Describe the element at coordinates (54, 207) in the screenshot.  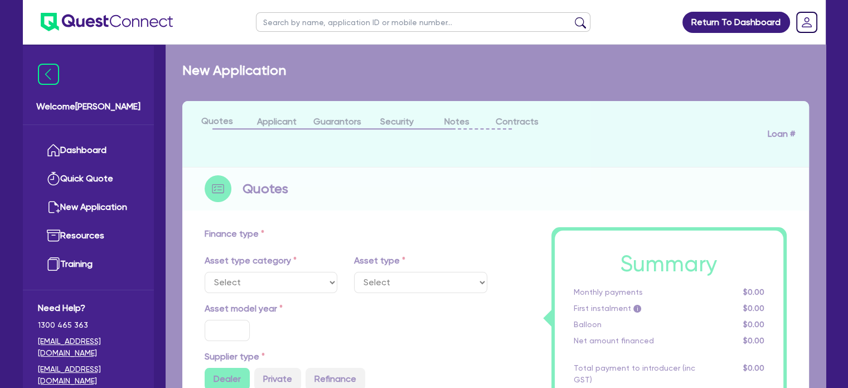
I see `img: new-application` at that location.